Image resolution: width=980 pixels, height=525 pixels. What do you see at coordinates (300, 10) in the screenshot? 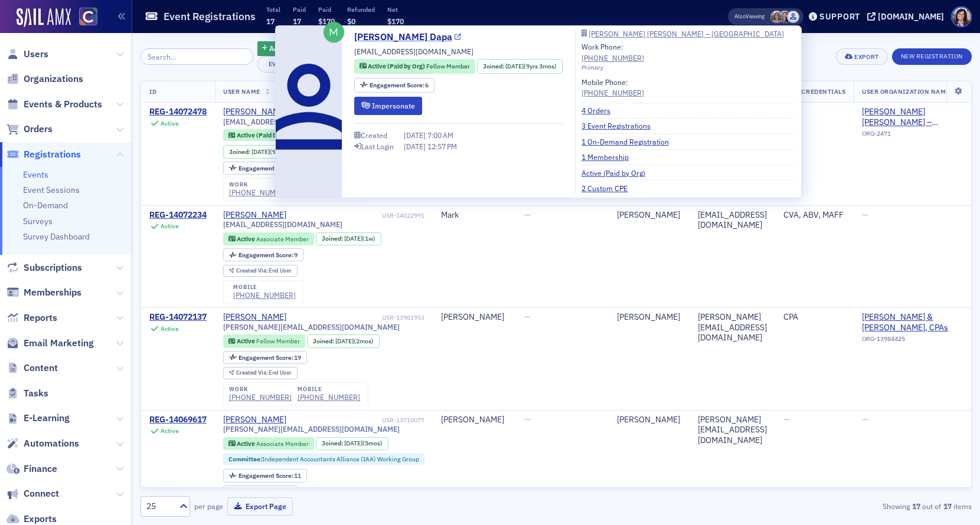
I see `p: Paid` at bounding box center [300, 10].